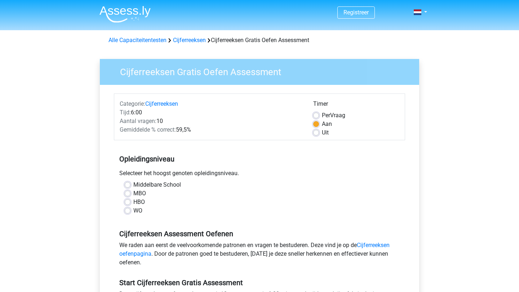 The image size is (519, 292). I want to click on h5: Start Cijferreeksen Gratis Assessment, so click(259, 283).